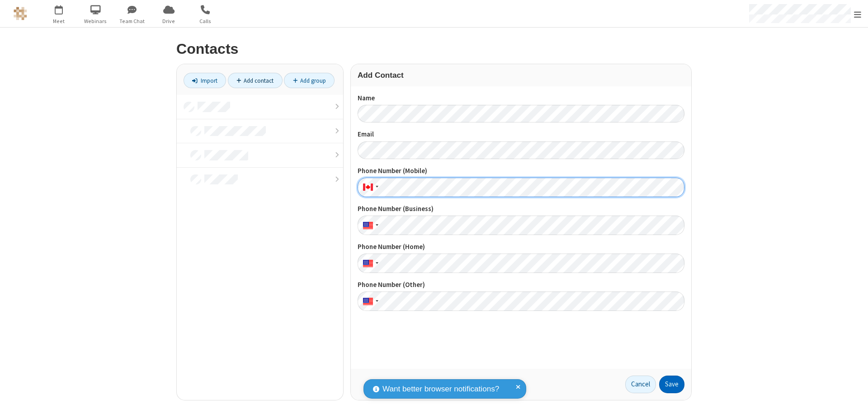 The image size is (868, 414). What do you see at coordinates (309, 81) in the screenshot?
I see `a: Add group` at bounding box center [309, 81].